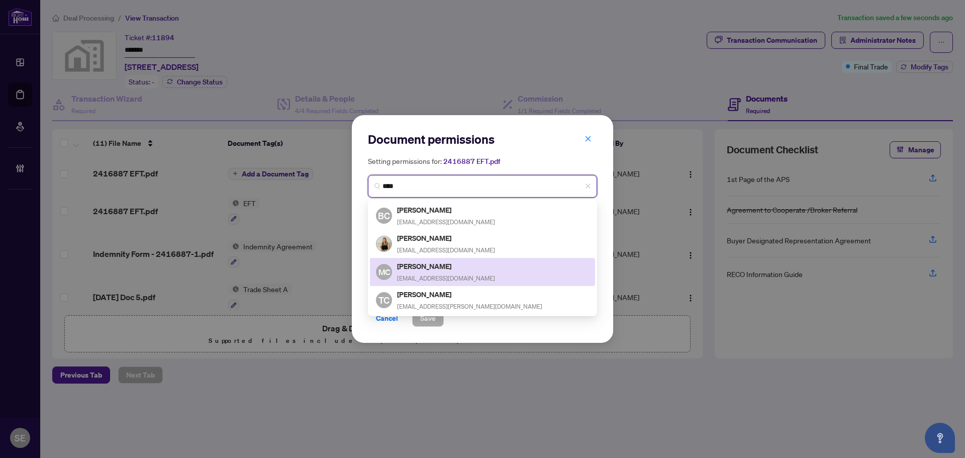  What do you see at coordinates (483, 139) in the screenshot?
I see `h2: Document permissions` at bounding box center [483, 139].